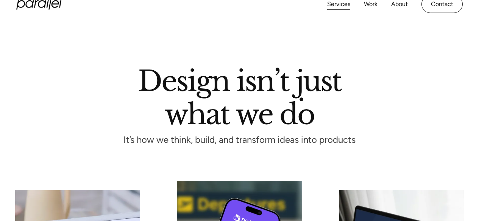 The width and height of the screenshot is (479, 221). Describe the element at coordinates (240, 96) in the screenshot. I see `h1: Design isn’t just what we do` at that location.